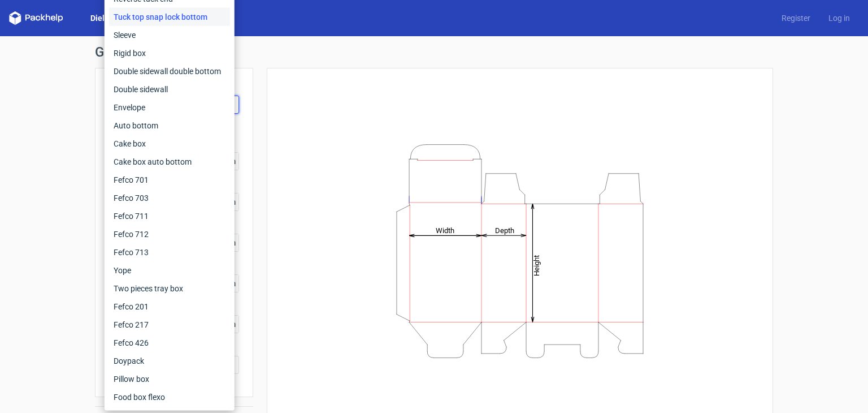 The image size is (868, 413). Describe the element at coordinates (169, 53) in the screenshot. I see `div: Rigid box` at that location.